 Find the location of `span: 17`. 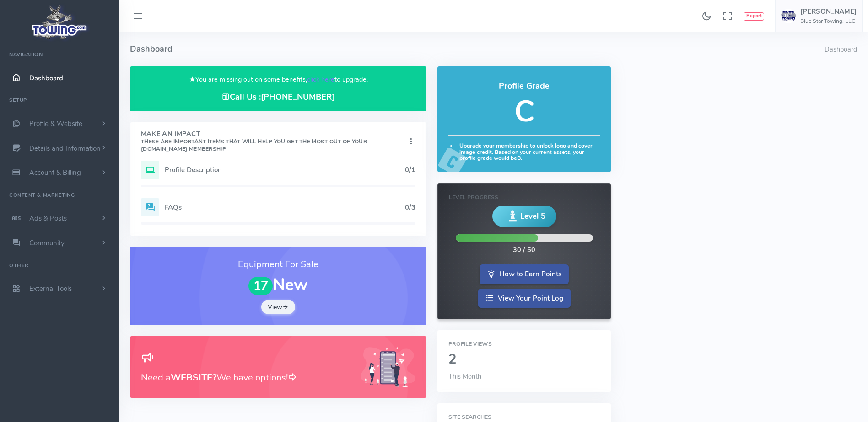

span: 17 is located at coordinates (261, 286).